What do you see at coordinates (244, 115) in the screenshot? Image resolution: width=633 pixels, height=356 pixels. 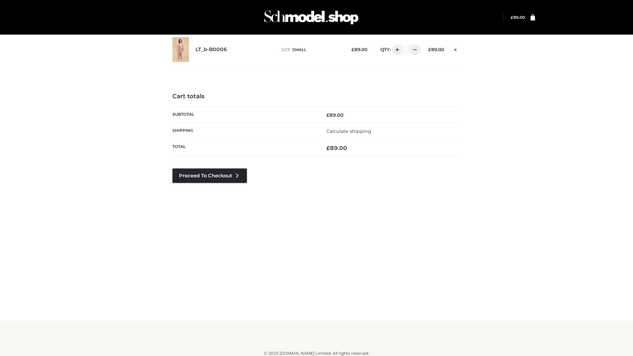 I see `th: Subtotal` at bounding box center [244, 115].